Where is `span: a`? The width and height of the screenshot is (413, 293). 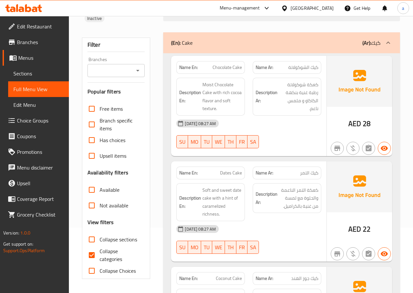 span: a is located at coordinates (403, 8).